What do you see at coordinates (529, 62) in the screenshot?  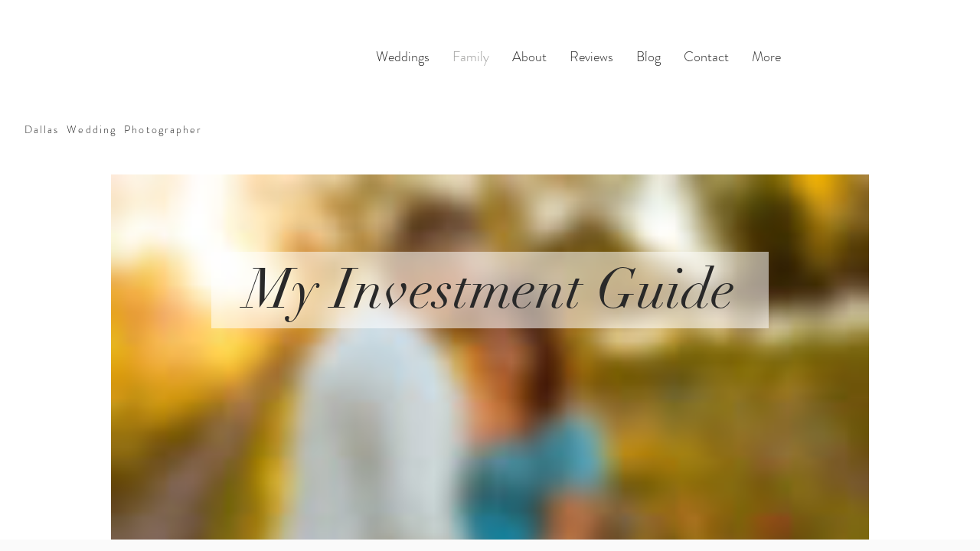 I see `a: About` at bounding box center [529, 62].